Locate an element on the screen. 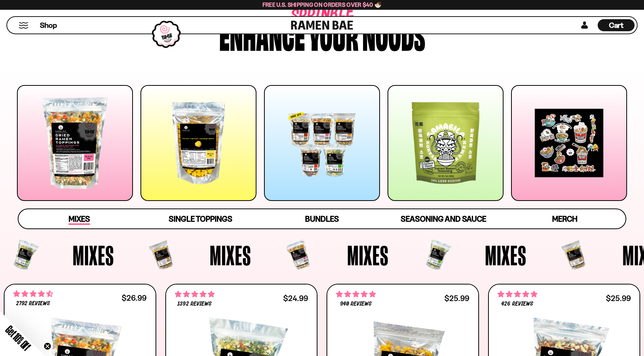 This screenshot has width=644, height=356. span: Bundles is located at coordinates (322, 219).